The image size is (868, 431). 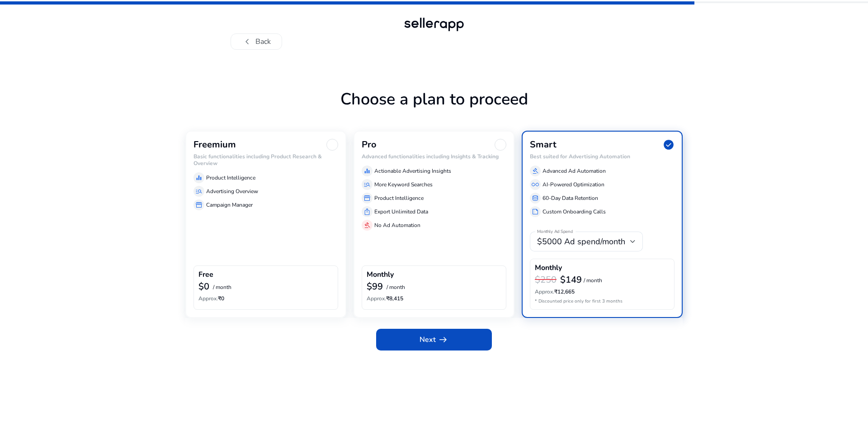 I want to click on span: all_inclusive, so click(x=536, y=184).